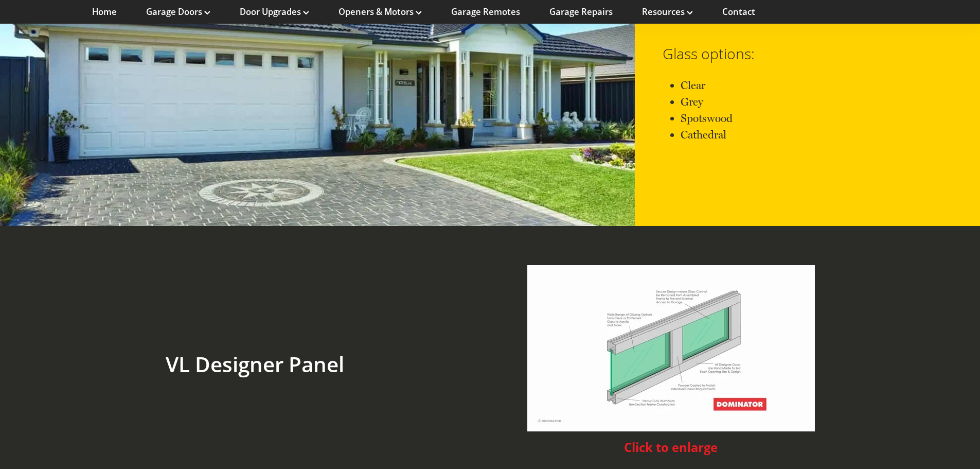 Image resolution: width=980 pixels, height=469 pixels. I want to click on p: Spotswood, so click(830, 119).